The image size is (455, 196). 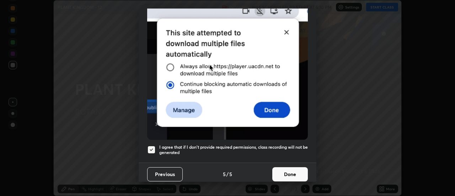 I want to click on h5: I agree that if I don't provide required permissions, class recording will not be generated, so click(x=233, y=150).